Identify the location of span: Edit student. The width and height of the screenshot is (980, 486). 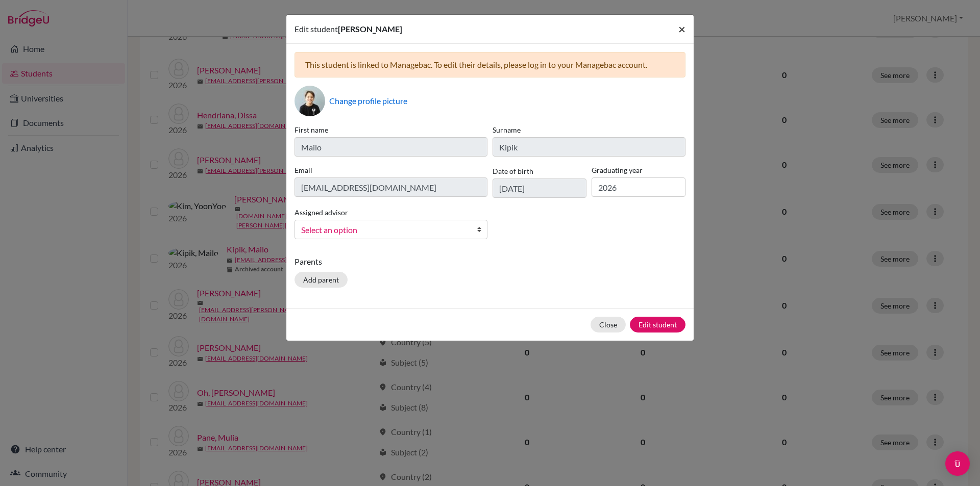
(316, 29).